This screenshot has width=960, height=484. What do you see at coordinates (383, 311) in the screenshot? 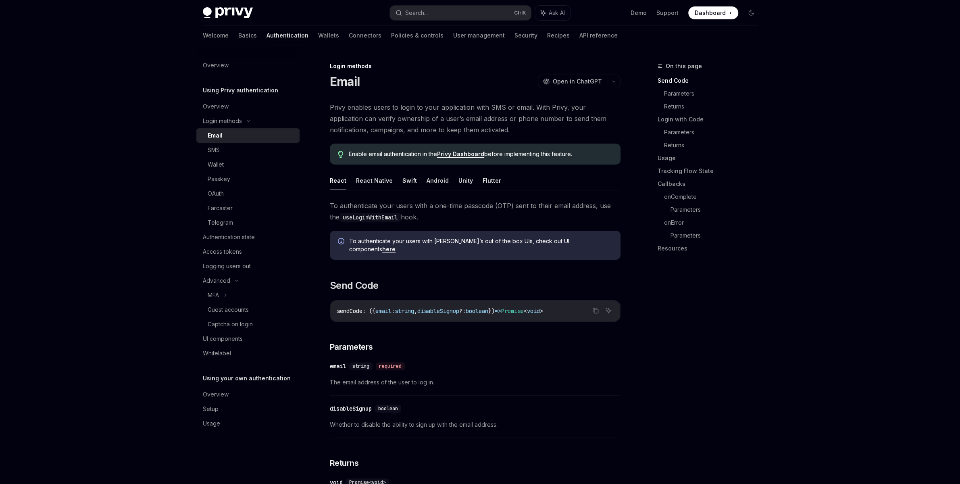
I see `span: email` at bounding box center [383, 311].